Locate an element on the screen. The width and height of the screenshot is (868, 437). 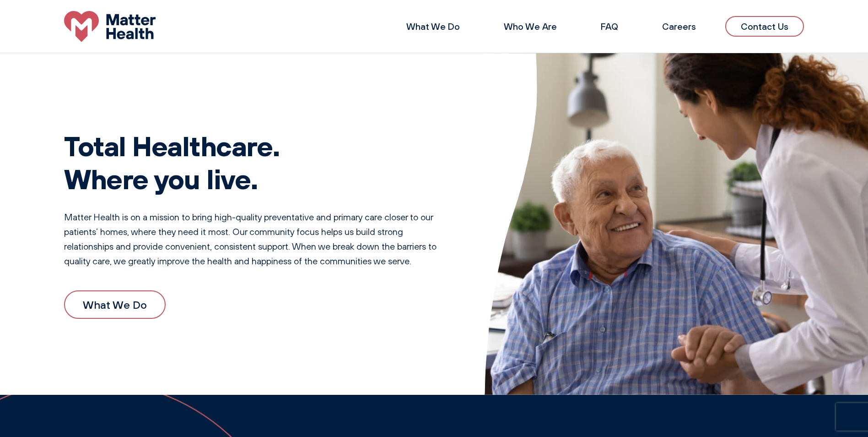
a: Who We Are is located at coordinates (530, 26).